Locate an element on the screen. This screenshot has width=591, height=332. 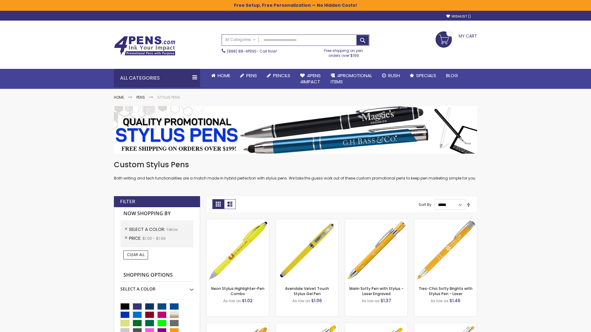
a: Tres-Chic Softy Brights with Stylus Pen - Laser-Yellow is located at coordinates (445, 221).